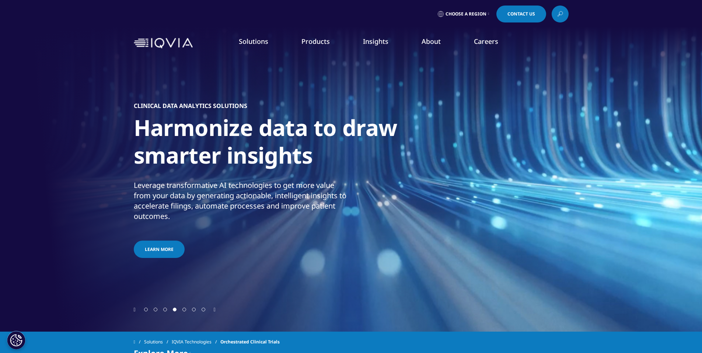  What do you see at coordinates (159, 249) in the screenshot?
I see `span: Learn more` at bounding box center [159, 249].